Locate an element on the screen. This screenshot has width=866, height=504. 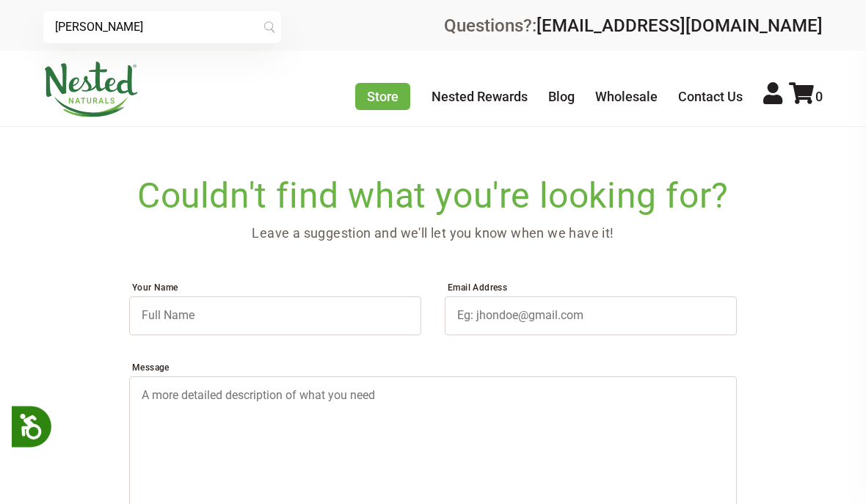
p: Leave a suggestion and we'll let you know when we have it! is located at coordinates (433, 233).